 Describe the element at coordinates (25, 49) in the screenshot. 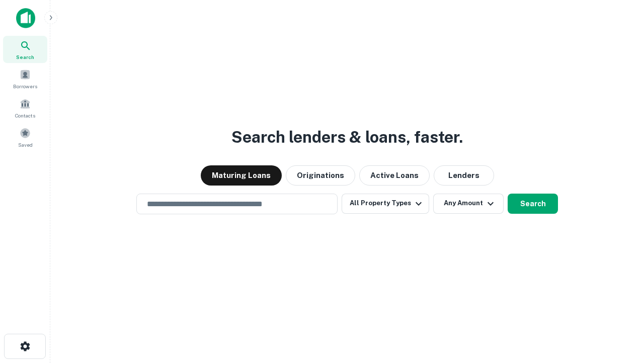

I see `div: Search` at that location.